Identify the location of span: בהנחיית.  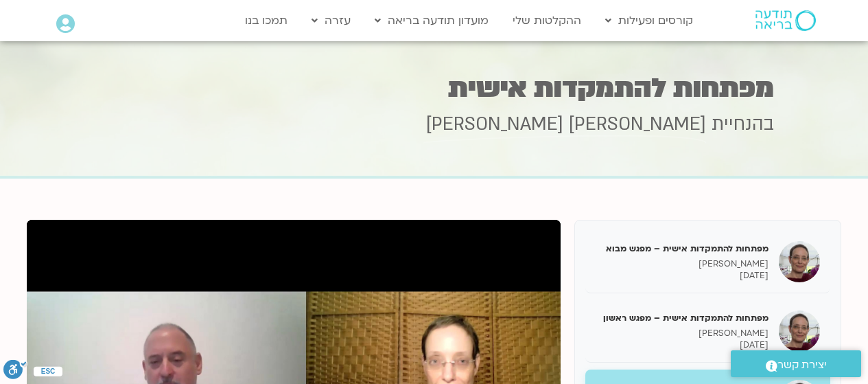
(742, 124).